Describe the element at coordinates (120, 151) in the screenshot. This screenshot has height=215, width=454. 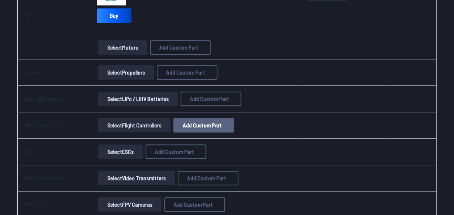
I see `button: SelectESCs` at that location.